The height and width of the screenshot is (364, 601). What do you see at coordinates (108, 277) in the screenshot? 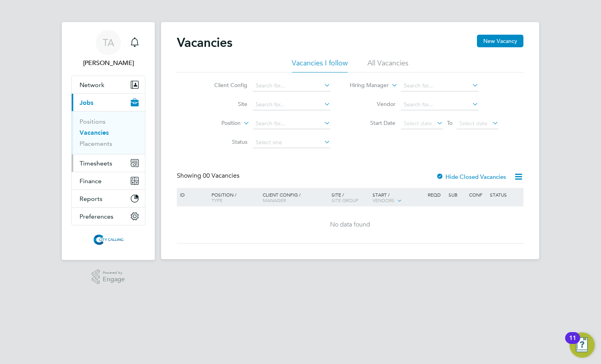
I see `a: Powered byEngage` at bounding box center [108, 277].